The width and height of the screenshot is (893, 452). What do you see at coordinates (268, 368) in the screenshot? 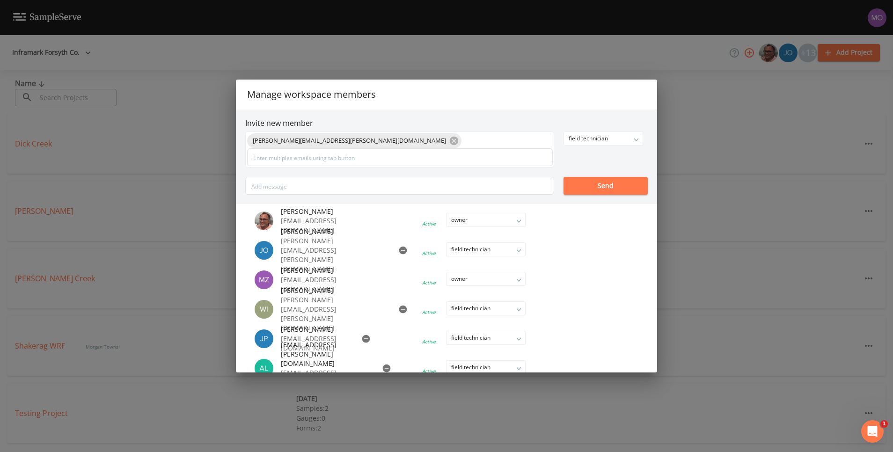
I see `div: alexandria.coffman@inframark.com` at bounding box center [268, 368].